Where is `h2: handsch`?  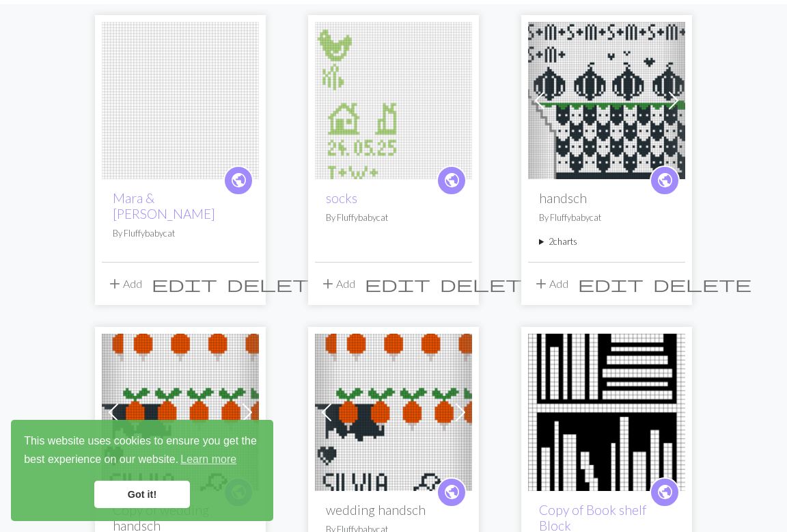
h2: handsch is located at coordinates (607, 198).